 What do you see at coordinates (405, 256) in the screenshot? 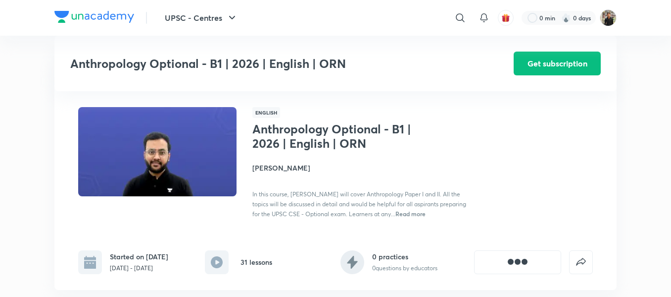
I see `h6: 0 practices` at bounding box center [405, 256].